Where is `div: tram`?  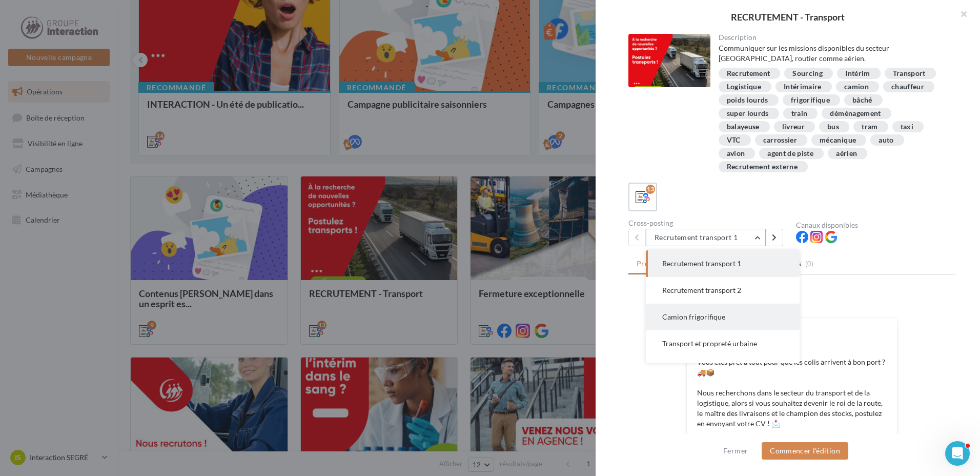
div: tram is located at coordinates (870, 127).